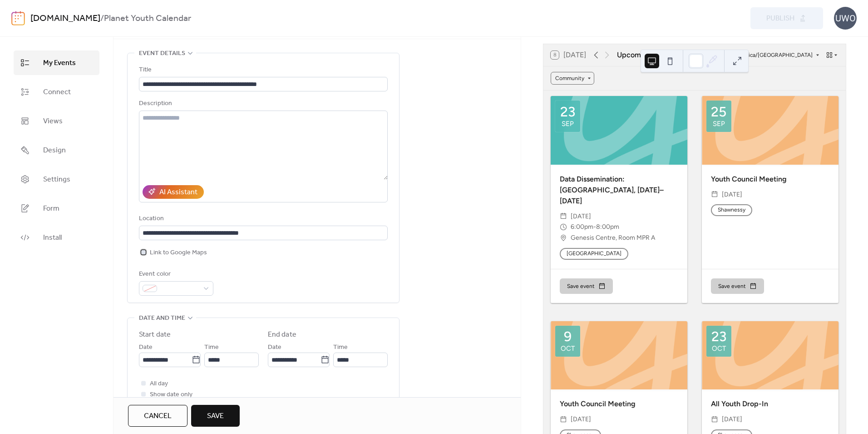  I want to click on div: AI Assistant, so click(179, 193).